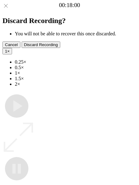  What do you see at coordinates (6, 51) in the screenshot?
I see `span: 1` at bounding box center [6, 51].